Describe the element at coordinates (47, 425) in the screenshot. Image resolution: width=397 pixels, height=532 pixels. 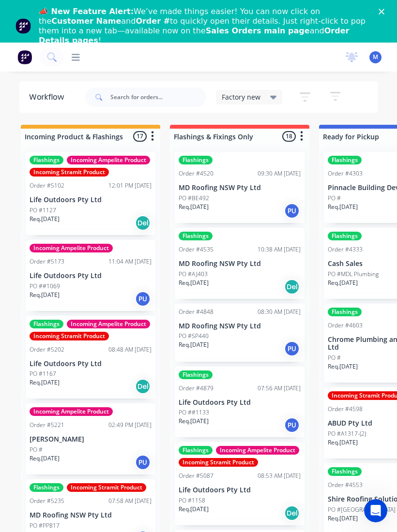
I see `div: Order #5221` at that location.